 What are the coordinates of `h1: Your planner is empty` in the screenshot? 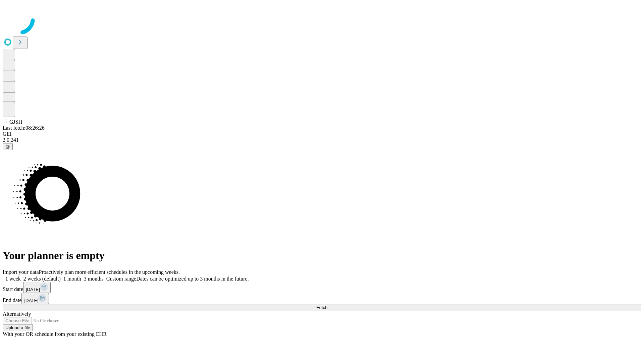 It's located at (322, 256).